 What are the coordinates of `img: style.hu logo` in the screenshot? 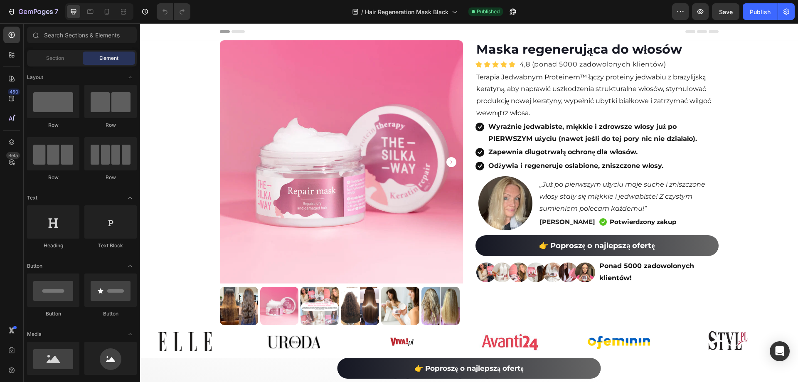 It's located at (262, 318).